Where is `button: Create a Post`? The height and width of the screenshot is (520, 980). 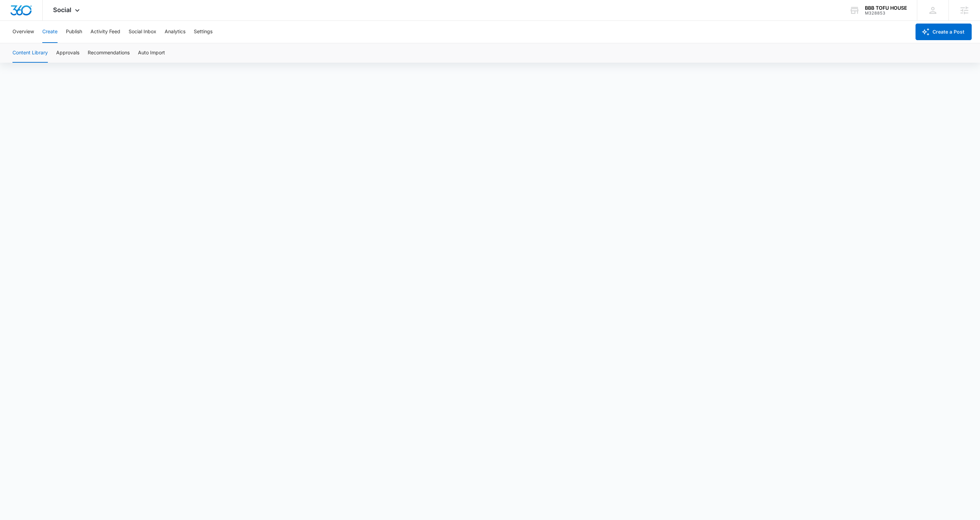
button: Create a Post is located at coordinates (943, 32).